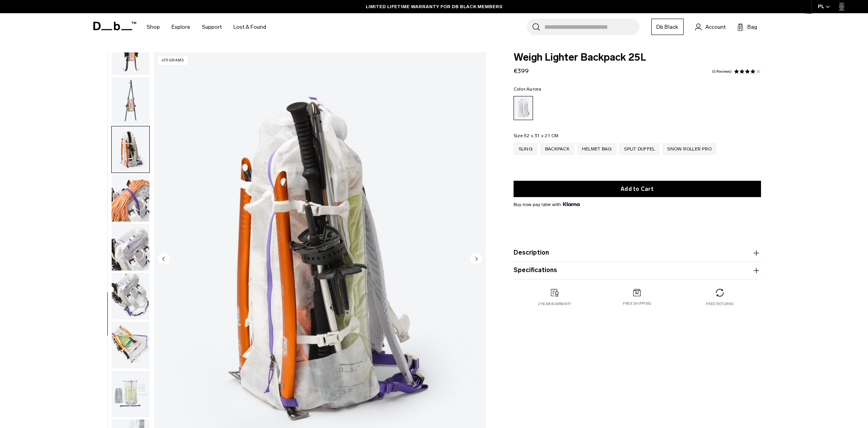 The height and width of the screenshot is (428, 868). Describe the element at coordinates (130, 345) in the screenshot. I see `button: Weigh_Lighter_Backpack_25L_14.png` at that location.